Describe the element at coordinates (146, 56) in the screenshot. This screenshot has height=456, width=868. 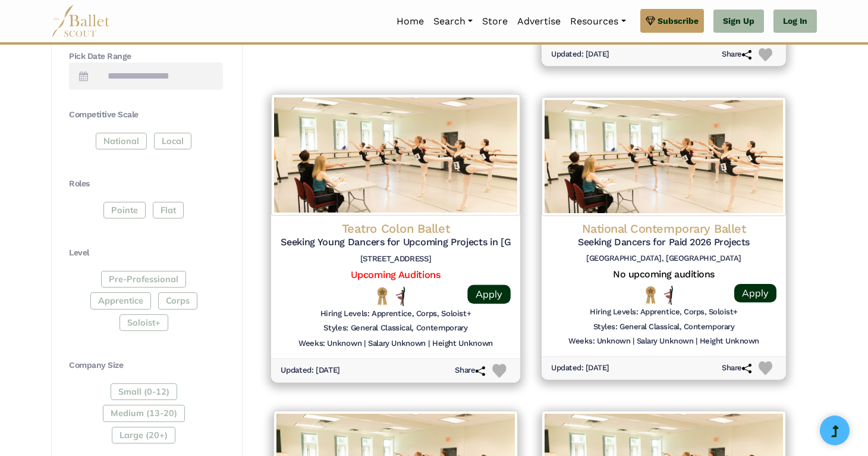
I see `h4: Pick Date Range` at that location.